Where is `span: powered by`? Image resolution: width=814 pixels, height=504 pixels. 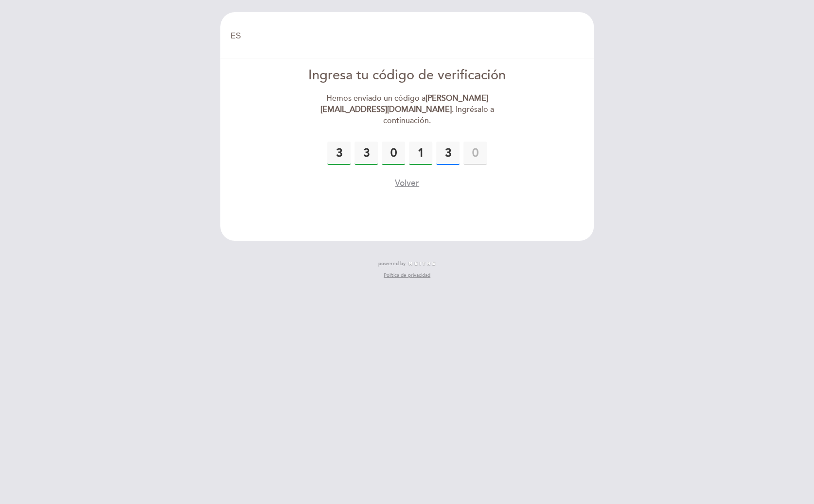
span: powered by is located at coordinates (392, 263).